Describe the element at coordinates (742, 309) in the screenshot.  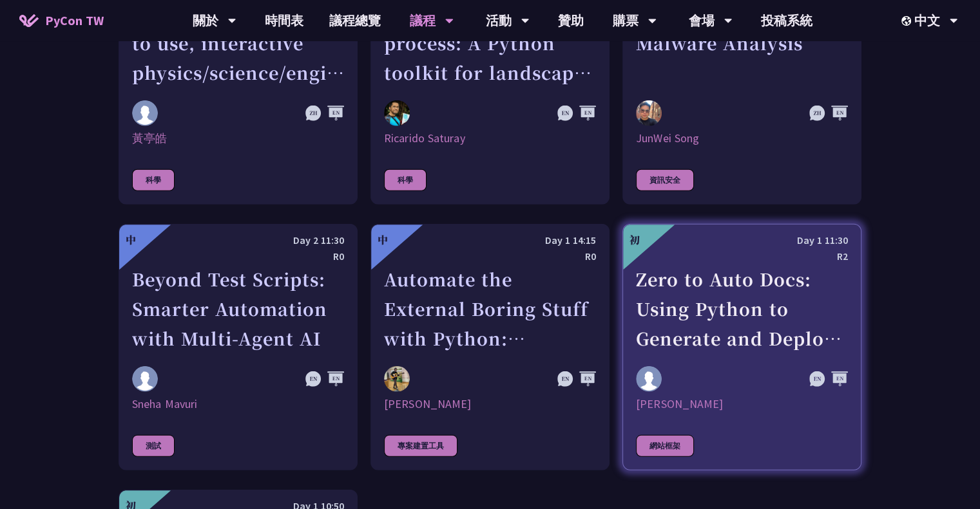
I see `div: Zero to Auto Docs: Using Python to Generate and Deploy Static Sites` at that location.